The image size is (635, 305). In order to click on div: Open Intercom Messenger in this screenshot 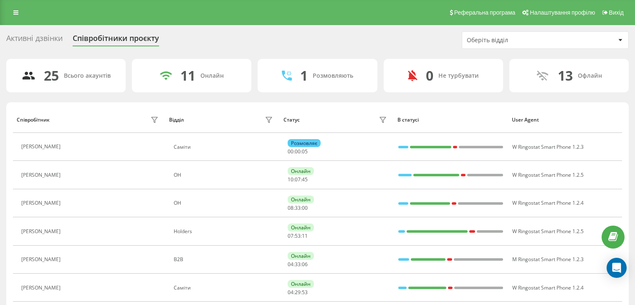, I will do `click(617, 268)`.